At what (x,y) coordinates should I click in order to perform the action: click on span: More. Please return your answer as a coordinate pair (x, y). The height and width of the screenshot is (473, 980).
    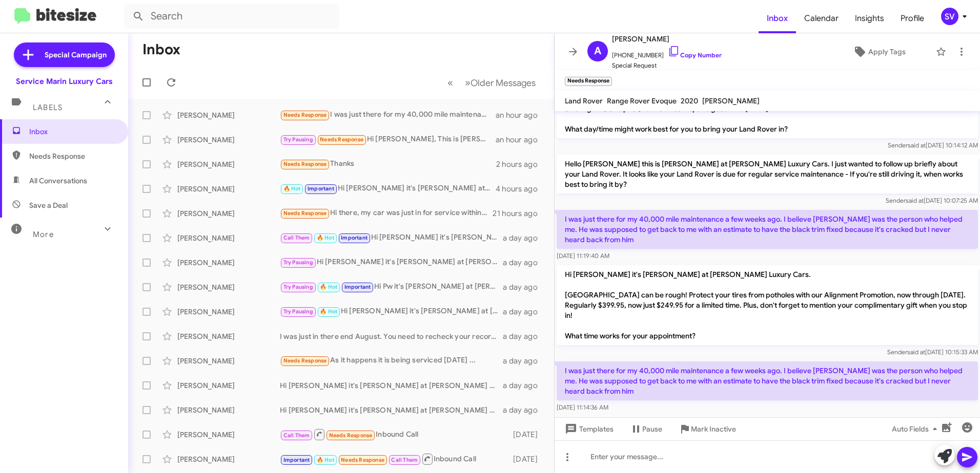
    Looking at the image, I should click on (43, 234).